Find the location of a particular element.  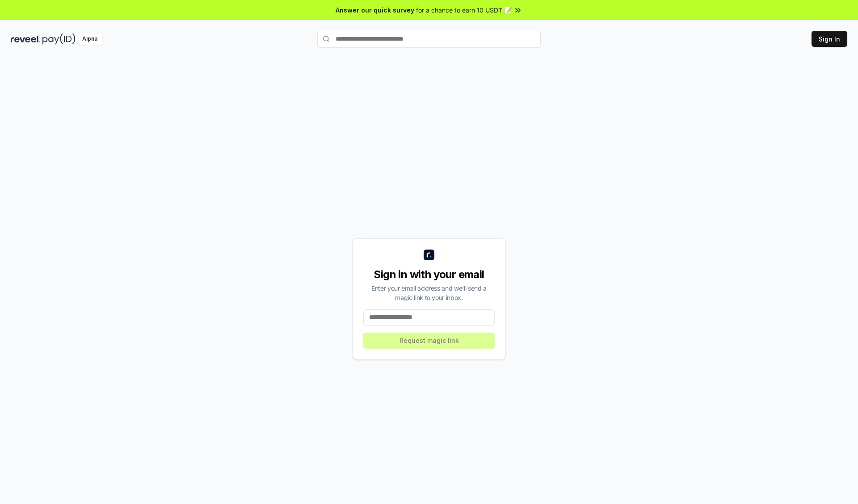

span: for a chance to earn 10 USDT 📝 is located at coordinates (464, 10).